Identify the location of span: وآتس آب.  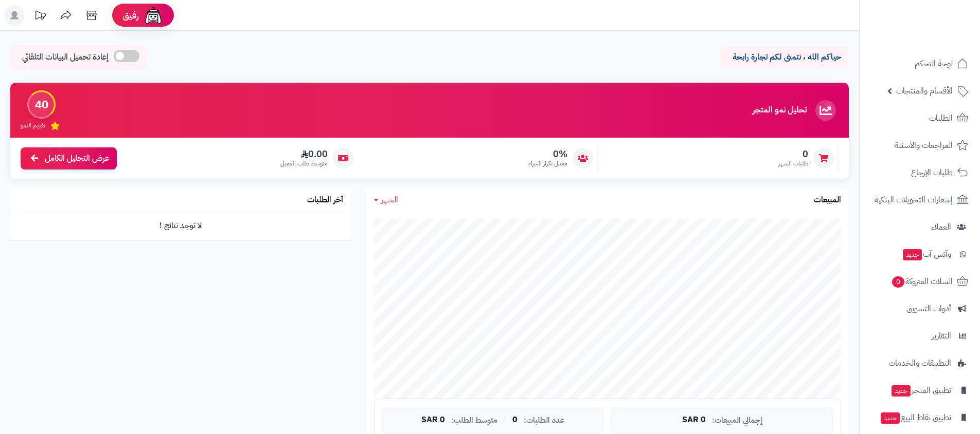
(926, 254).